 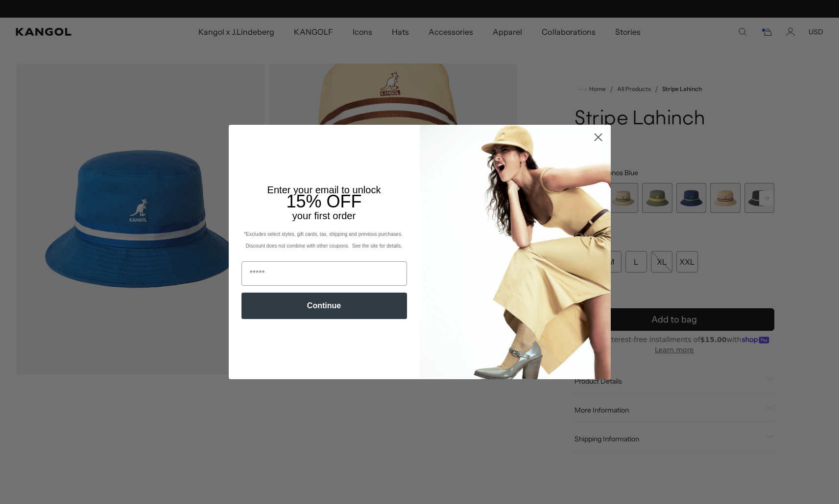 What do you see at coordinates (324, 216) in the screenshot?
I see `span: your first order` at bounding box center [324, 216].